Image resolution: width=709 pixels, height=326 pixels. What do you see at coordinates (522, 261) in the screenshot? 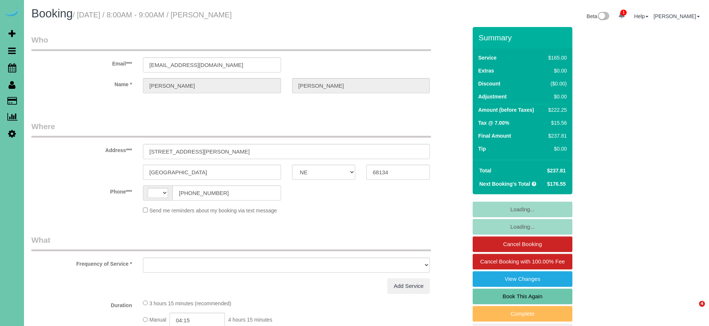
I see `span: Cancel Booking with 100.00% Fee` at bounding box center [522, 261].